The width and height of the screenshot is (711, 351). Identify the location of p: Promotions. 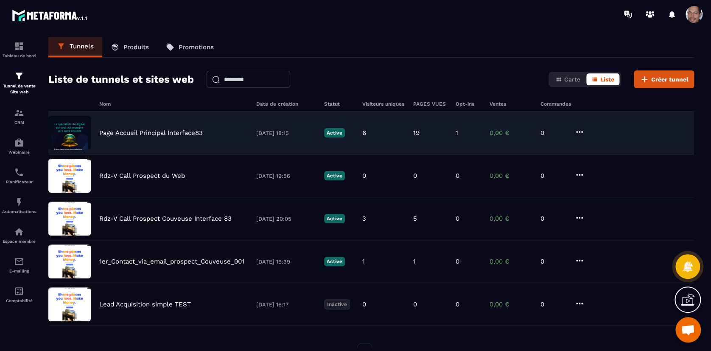
(196, 47).